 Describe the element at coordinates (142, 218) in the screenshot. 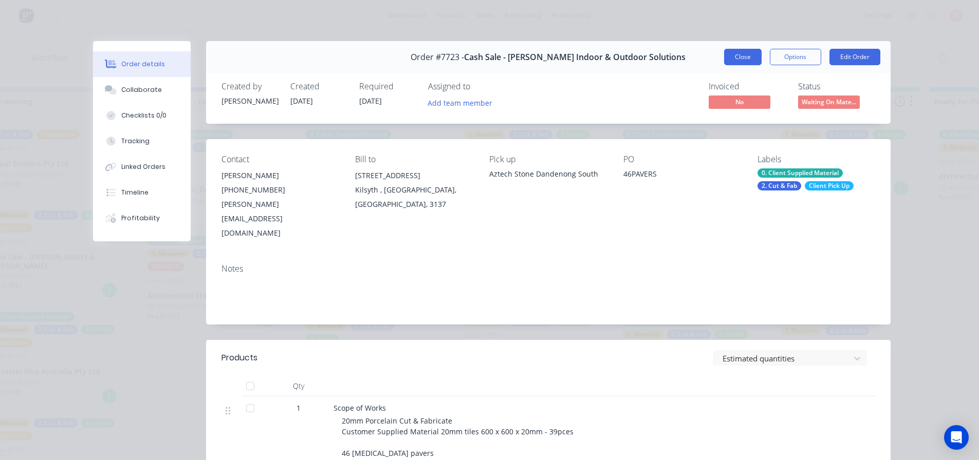

I see `button: Profitability` at that location.